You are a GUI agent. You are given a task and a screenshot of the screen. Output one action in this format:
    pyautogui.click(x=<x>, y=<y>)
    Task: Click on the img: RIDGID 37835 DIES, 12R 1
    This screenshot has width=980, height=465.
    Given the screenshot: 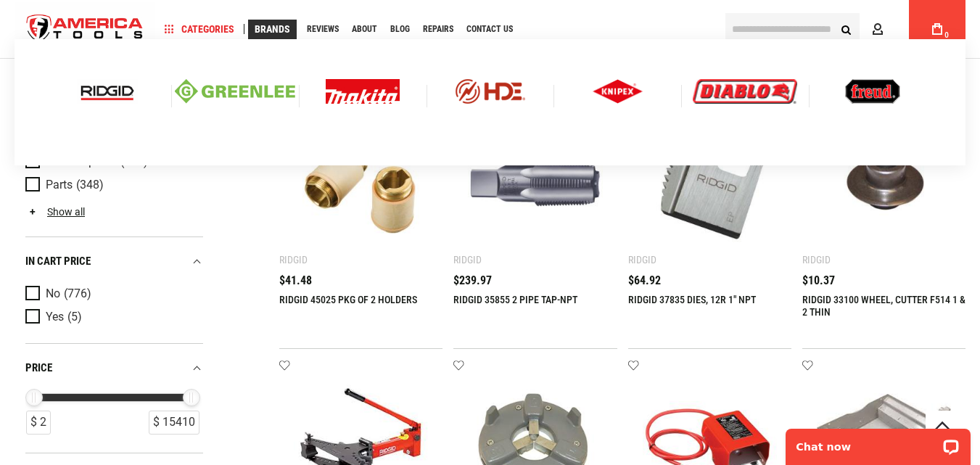 What is the action you would take?
    pyautogui.click(x=709, y=183)
    